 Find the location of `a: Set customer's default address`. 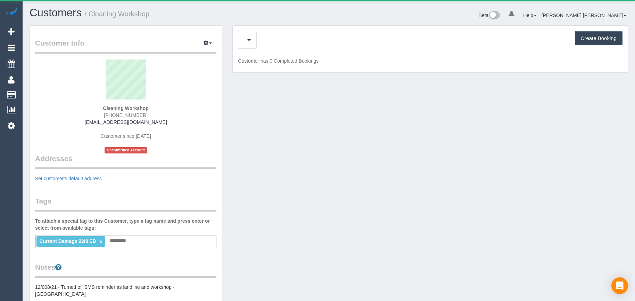

a: Set customer's default address is located at coordinates (68, 178).